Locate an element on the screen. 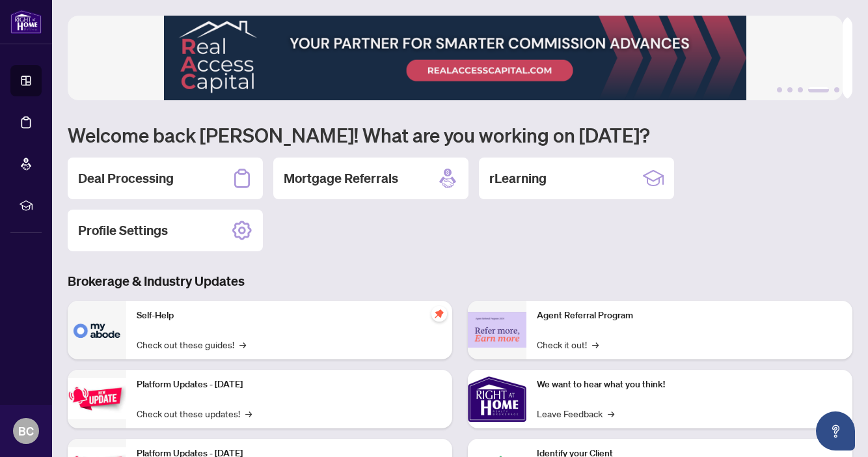 The image size is (868, 457). img: We want to hear what you think! is located at coordinates (497, 399).